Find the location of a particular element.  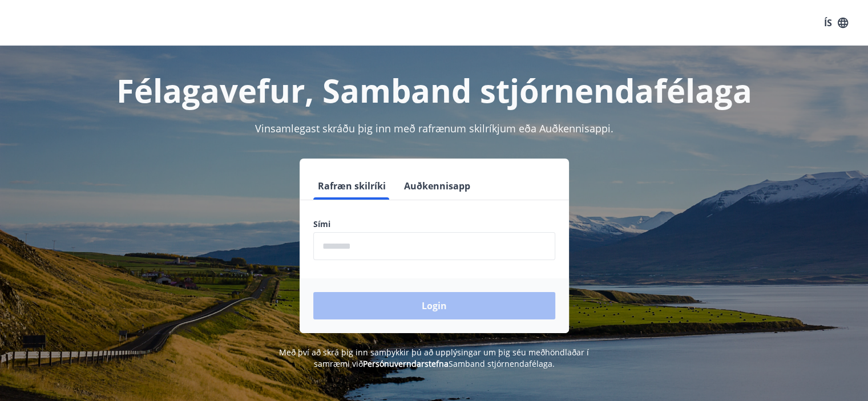

label: Sími is located at coordinates (435, 224).